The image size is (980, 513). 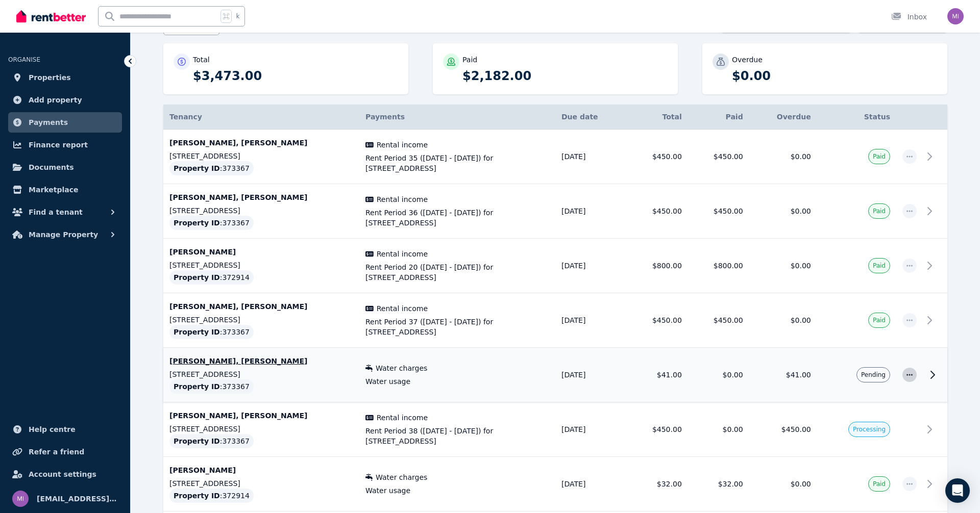 I want to click on th: Overdue, so click(x=783, y=117).